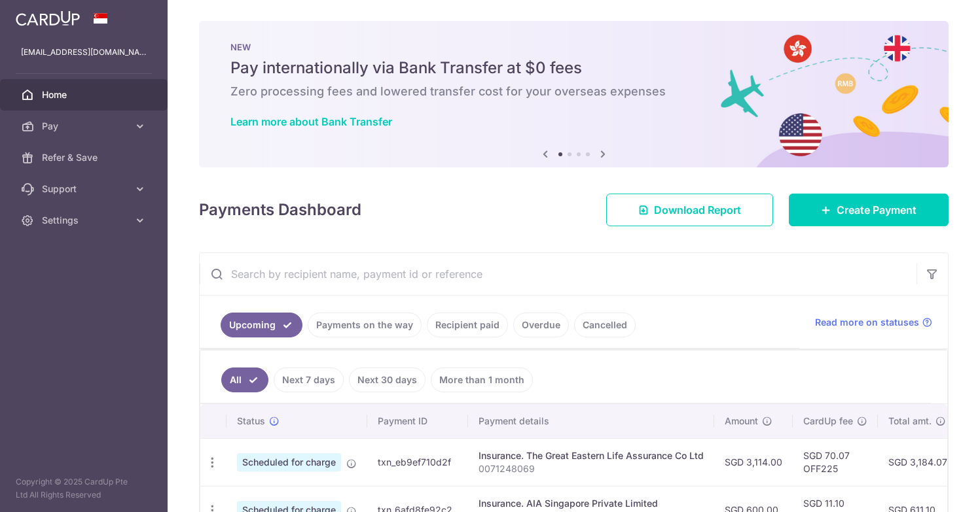  I want to click on div: Insurance. AIA Singapore Private Limited, so click(591, 503).